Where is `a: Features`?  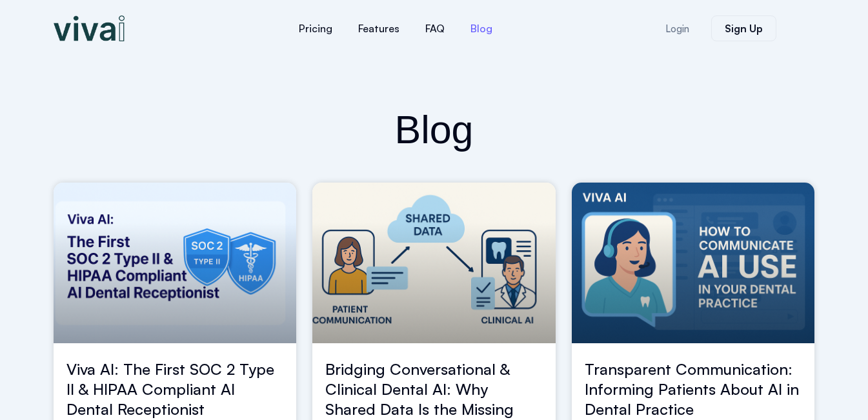
a: Features is located at coordinates (379, 28).